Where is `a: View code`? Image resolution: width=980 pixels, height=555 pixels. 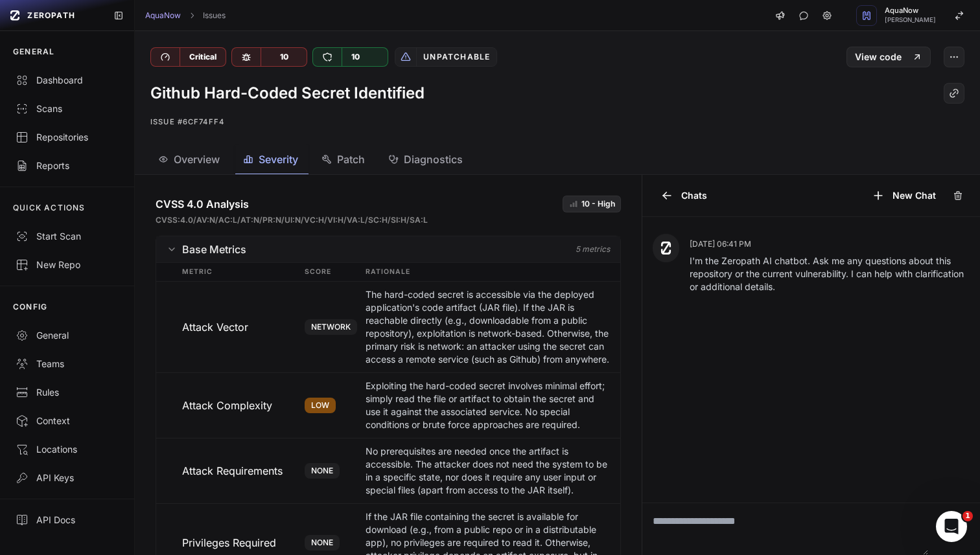
a: View code is located at coordinates (889, 57).